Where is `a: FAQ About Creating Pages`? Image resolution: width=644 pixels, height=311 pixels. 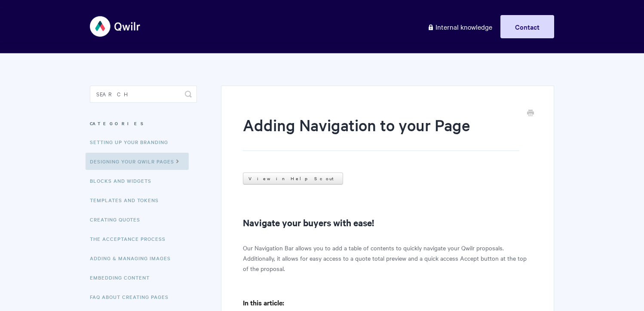
a: FAQ About Creating Pages is located at coordinates (133, 297).